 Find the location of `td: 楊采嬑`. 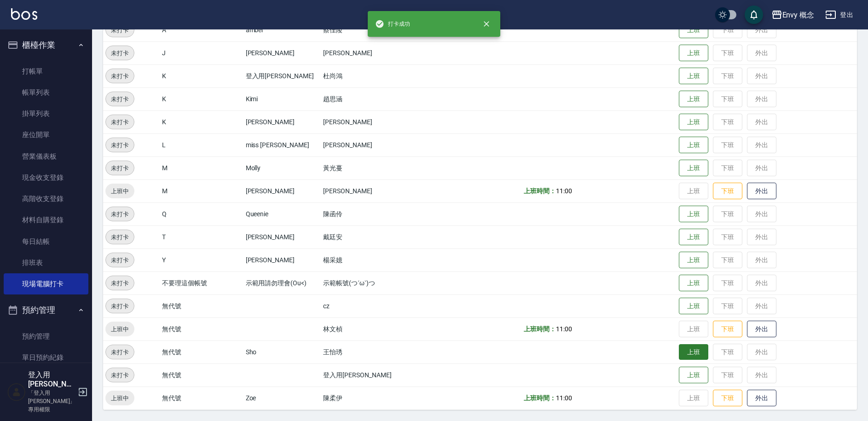

td: 楊采嬑 is located at coordinates (382, 260).